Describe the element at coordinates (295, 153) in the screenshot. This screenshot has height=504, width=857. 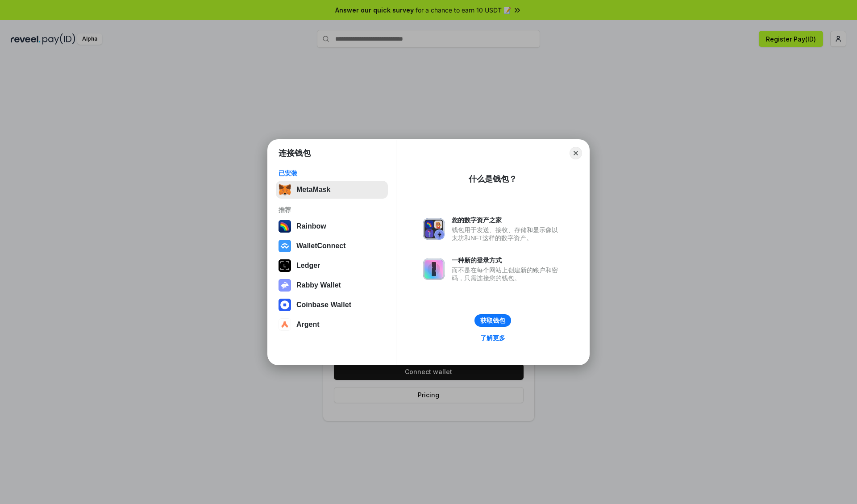
I see `h1: 连接钱包` at that location.